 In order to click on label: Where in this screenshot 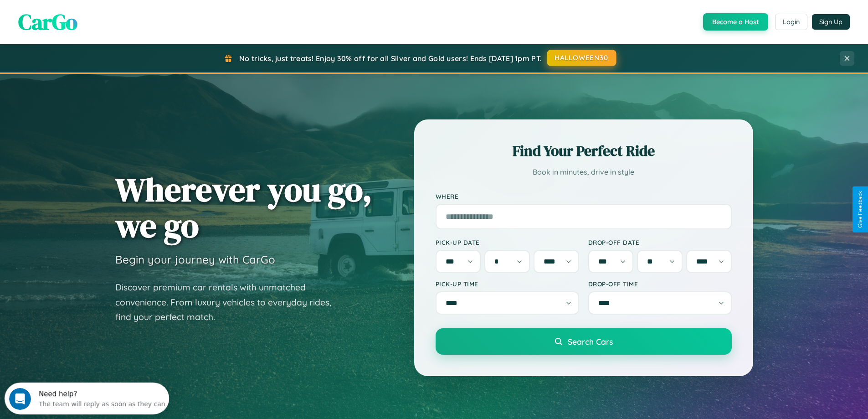, I will do `click(584, 196)`.